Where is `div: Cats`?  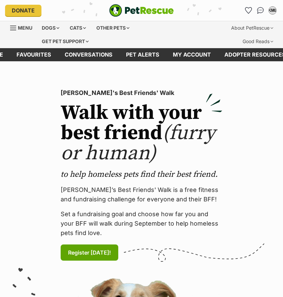
div: Cats is located at coordinates (78, 28).